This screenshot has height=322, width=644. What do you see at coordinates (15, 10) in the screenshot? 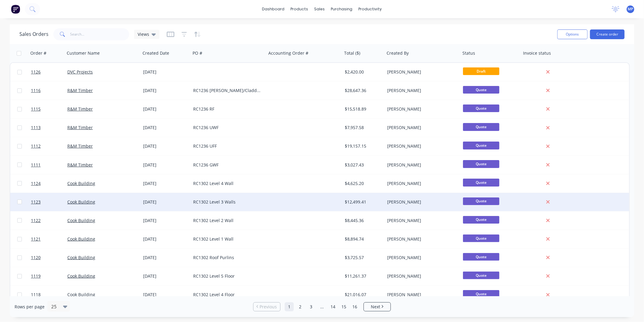
I see `img: Factory` at bounding box center [15, 10].